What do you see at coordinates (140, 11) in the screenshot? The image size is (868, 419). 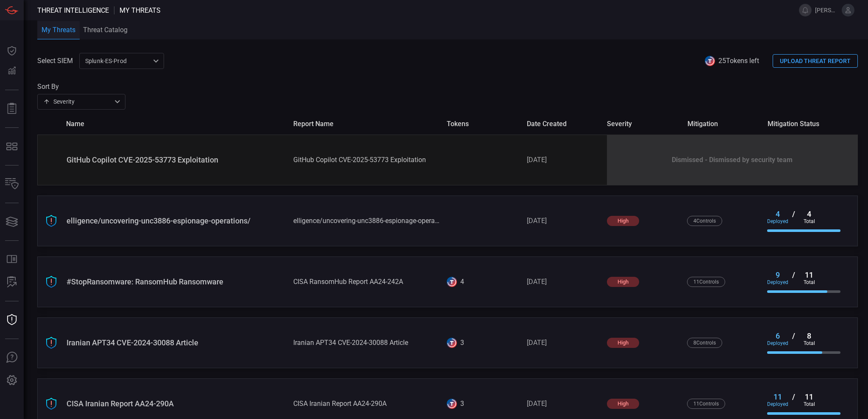 I see `span: My Threats` at bounding box center [140, 11].